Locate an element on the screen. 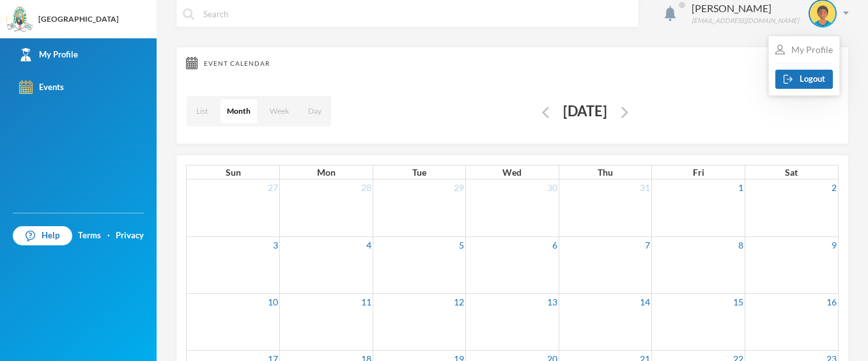 Image resolution: width=868 pixels, height=361 pixels. a: 1 is located at coordinates (741, 187).